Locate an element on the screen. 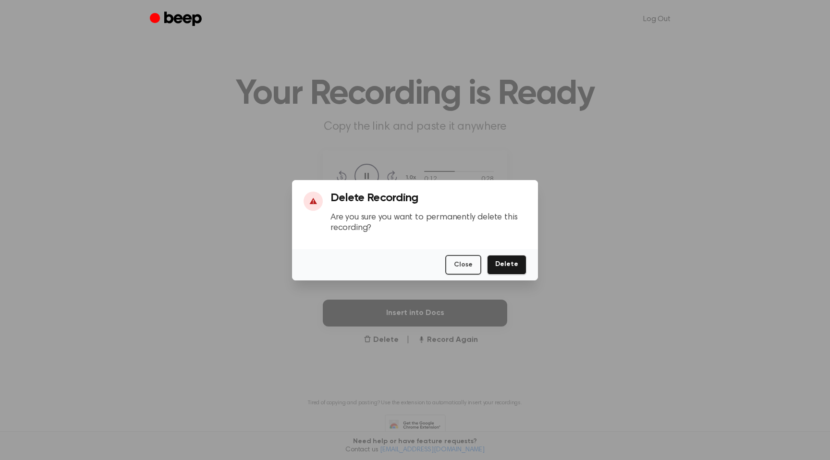  a: Beep is located at coordinates (177, 19).